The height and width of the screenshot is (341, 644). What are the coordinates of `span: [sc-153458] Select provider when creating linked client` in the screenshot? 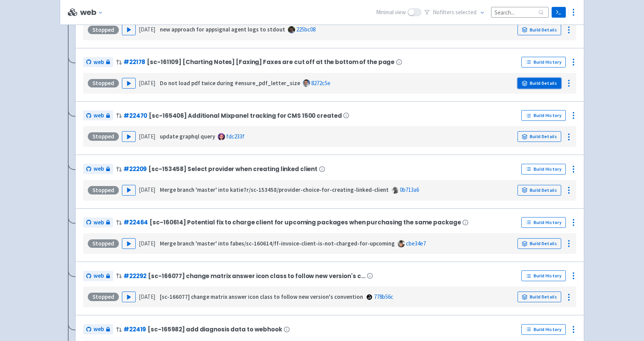 It's located at (233, 169).